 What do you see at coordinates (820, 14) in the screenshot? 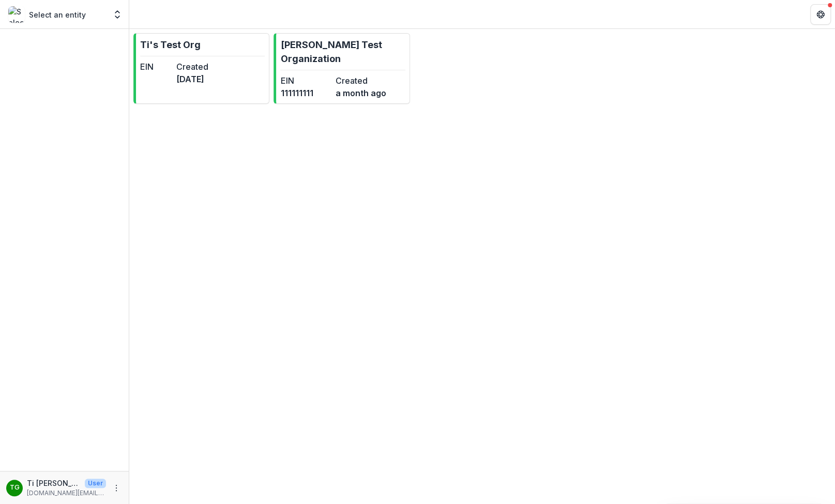
I see `button: Get Help` at bounding box center [820, 14].